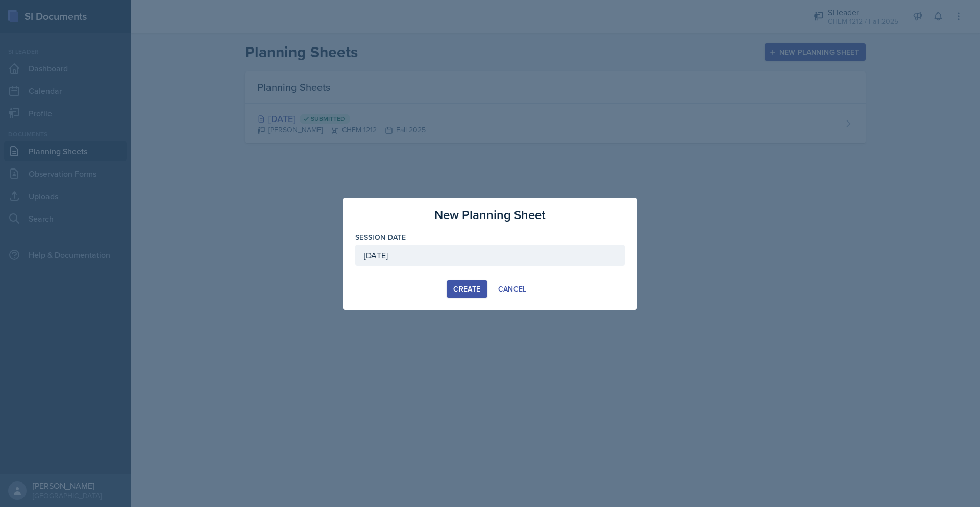 Image resolution: width=980 pixels, height=507 pixels. What do you see at coordinates (513, 289) in the screenshot?
I see `button: Cancel` at bounding box center [513, 289].